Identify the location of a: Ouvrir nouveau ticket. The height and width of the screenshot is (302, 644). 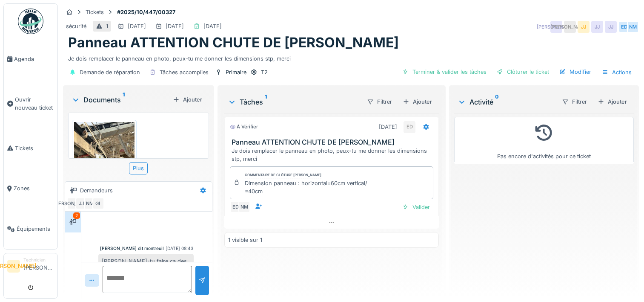
(31, 103).